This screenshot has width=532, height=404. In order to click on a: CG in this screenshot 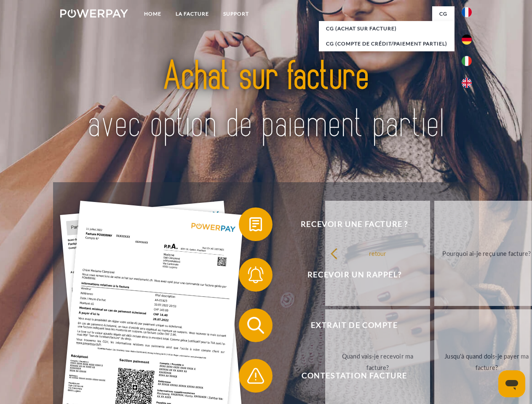, I will do `click(443, 14)`.